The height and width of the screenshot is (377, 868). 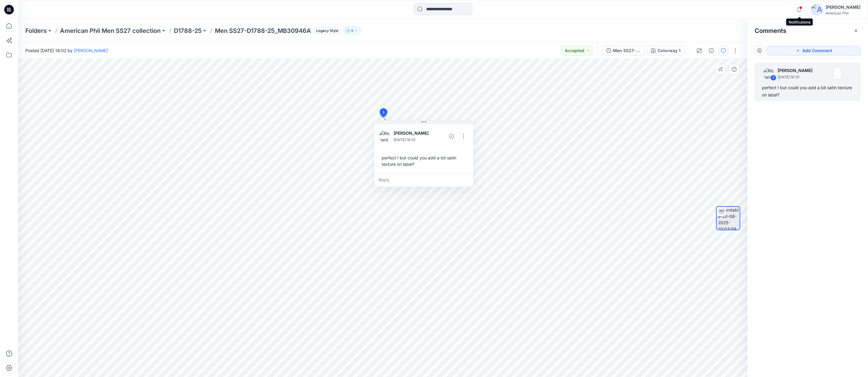 What do you see at coordinates (111, 31) in the screenshot?
I see `a: American Phil Men SS27 collection` at bounding box center [111, 31].